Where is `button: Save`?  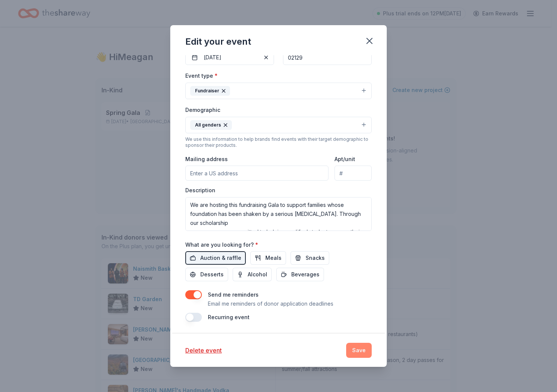 button: Save is located at coordinates (359, 351).